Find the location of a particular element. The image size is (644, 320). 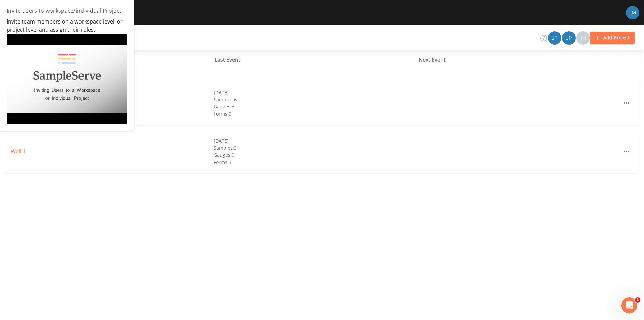

div: Joshua Paul is located at coordinates (569, 38).